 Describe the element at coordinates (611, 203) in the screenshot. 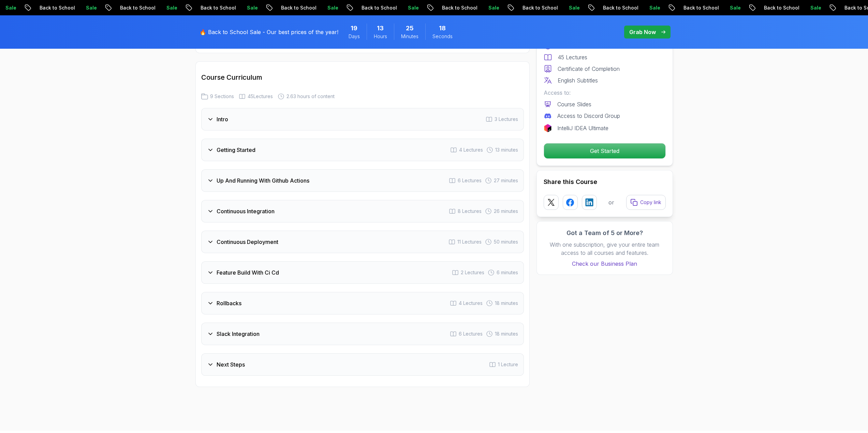

I see `p: or` at that location.